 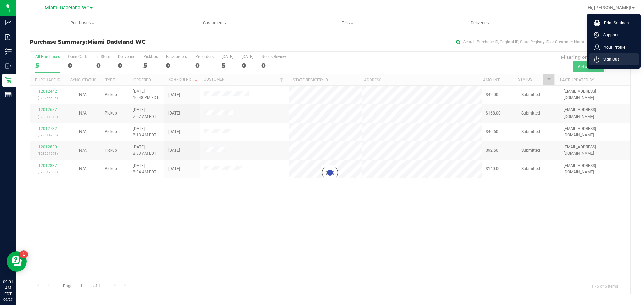 I want to click on inline-svg: Retail, so click(x=8, y=80).